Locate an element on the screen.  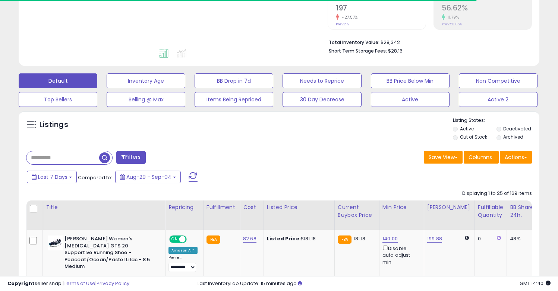
button: Items Being Repriced is located at coordinates (234, 100).